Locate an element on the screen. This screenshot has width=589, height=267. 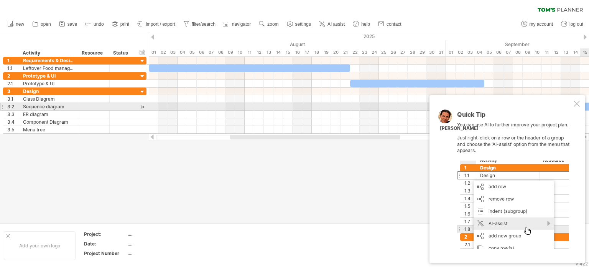
div: Friday, 15 August 2025 is located at coordinates (288, 52).